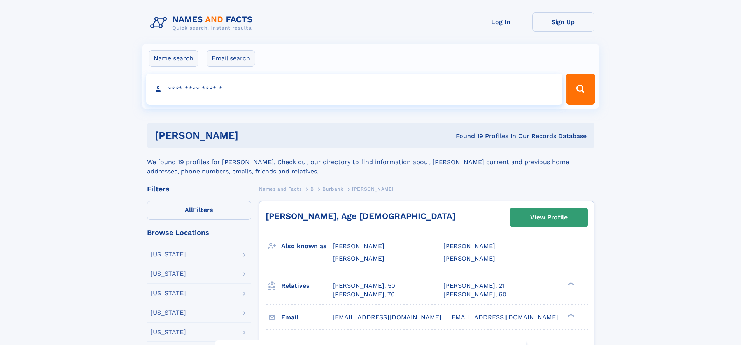 This screenshot has height=345, width=741. Describe the element at coordinates (280, 189) in the screenshot. I see `a: Names and Facts` at that location.